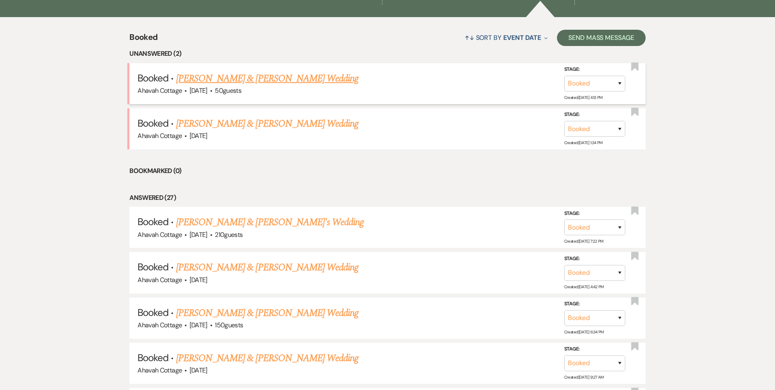  What do you see at coordinates (228, 90) in the screenshot?
I see `span: 50 guests` at bounding box center [228, 90].